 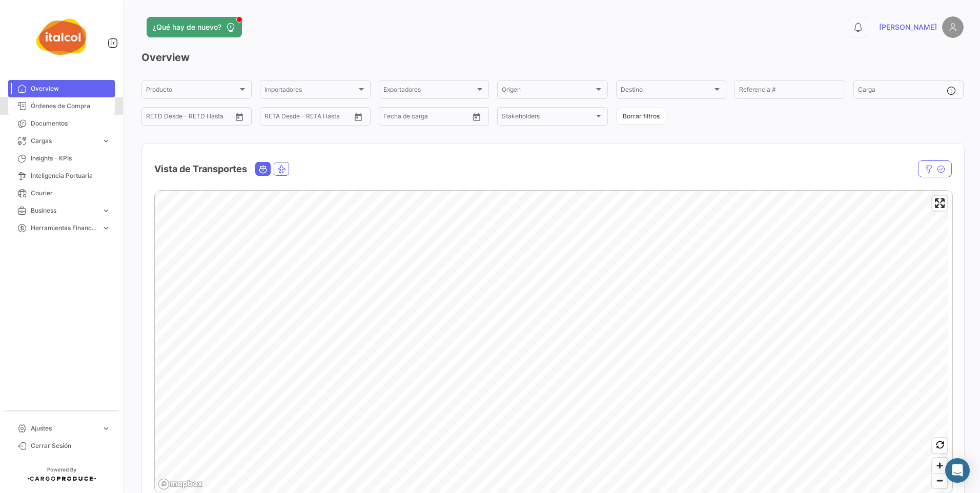 What do you see at coordinates (71, 89) in the screenshot?
I see `span: Overview` at bounding box center [71, 89].